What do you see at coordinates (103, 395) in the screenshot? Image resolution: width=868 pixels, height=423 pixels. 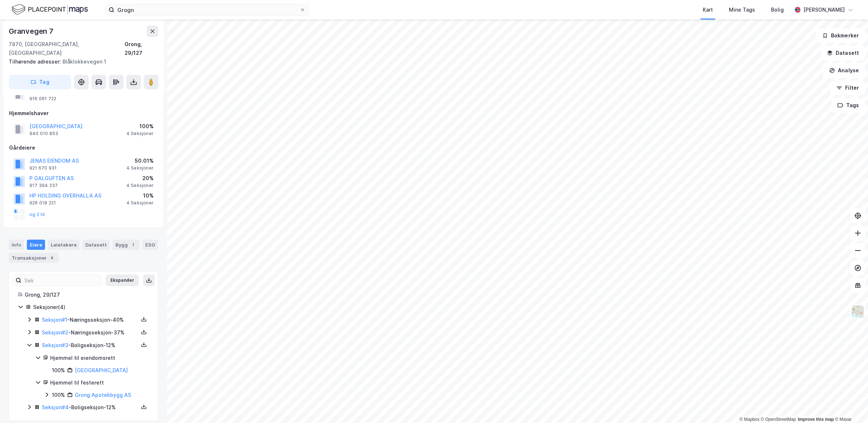 I see `a: Grong Apotekbygg AS` at bounding box center [103, 395].